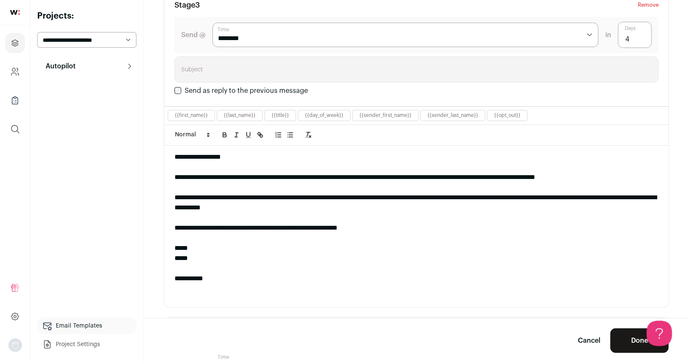 The width and height of the screenshot is (689, 363). Describe the element at coordinates (87, 345) in the screenshot. I see `a: Project Settings` at that location.